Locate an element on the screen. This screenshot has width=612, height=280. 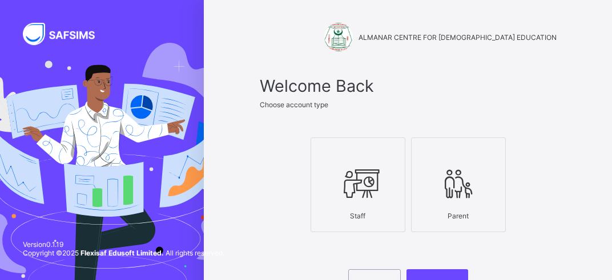
span: Welcome Back is located at coordinates (408, 86).